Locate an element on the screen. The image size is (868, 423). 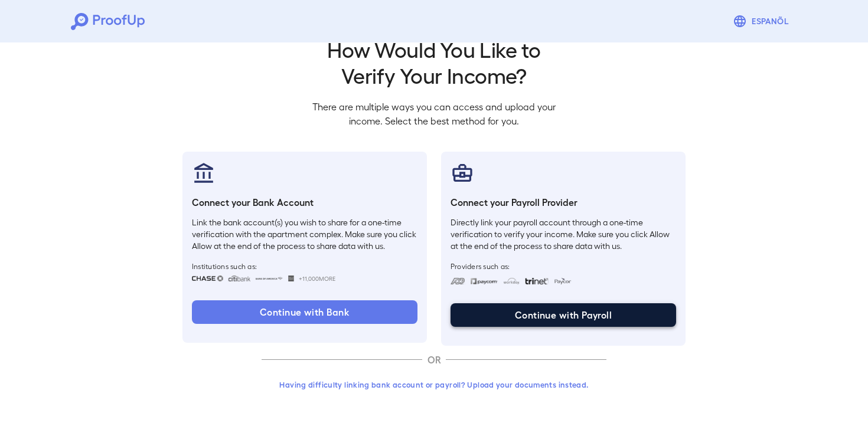
img: bankAccount.svg is located at coordinates (204, 173).